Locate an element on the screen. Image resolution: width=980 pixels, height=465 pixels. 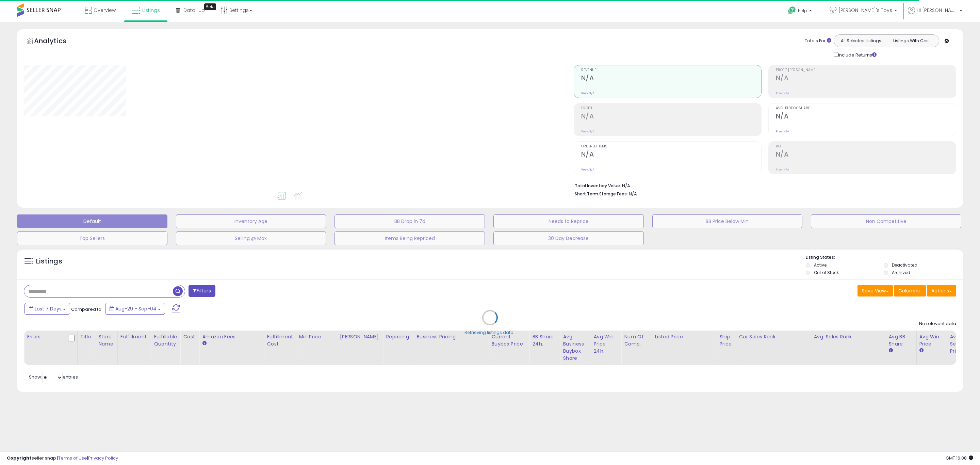
button: Non Competitive is located at coordinates (886, 222).